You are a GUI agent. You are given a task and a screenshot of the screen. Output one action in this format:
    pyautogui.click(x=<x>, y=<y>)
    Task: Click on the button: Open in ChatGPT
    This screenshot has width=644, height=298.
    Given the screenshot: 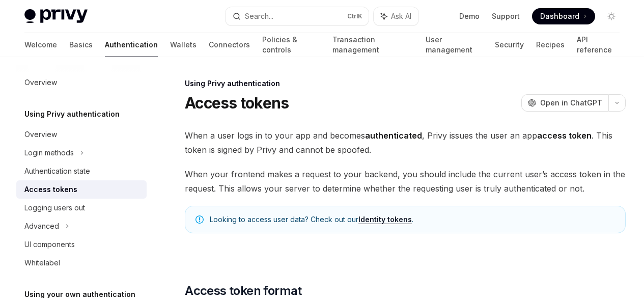 What is the action you would take?
    pyautogui.click(x=565, y=103)
    